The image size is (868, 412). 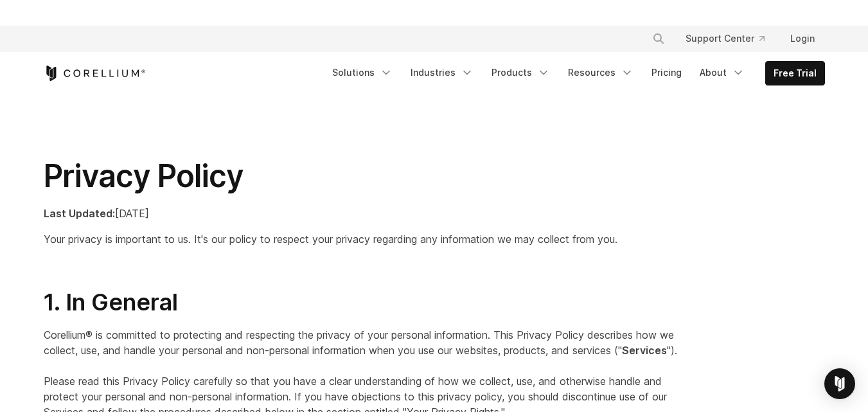 What do you see at coordinates (601, 73) in the screenshot?
I see `a: Resources` at bounding box center [601, 73].